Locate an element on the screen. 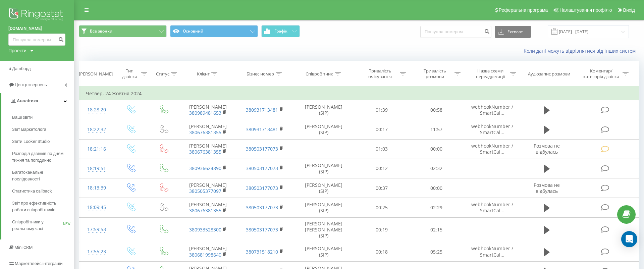 The height and width of the screenshot is (269, 644). a: 380989481653 is located at coordinates (205, 113).